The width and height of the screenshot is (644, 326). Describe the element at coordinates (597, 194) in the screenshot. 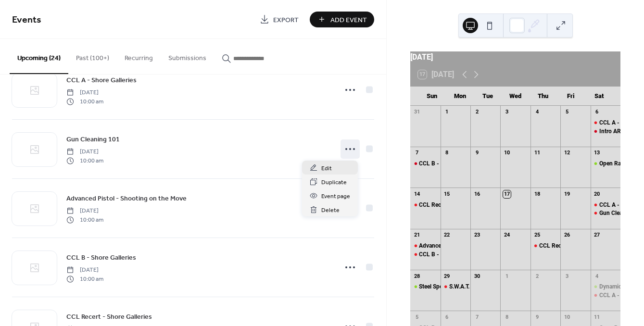

I see `div: 20` at that location.